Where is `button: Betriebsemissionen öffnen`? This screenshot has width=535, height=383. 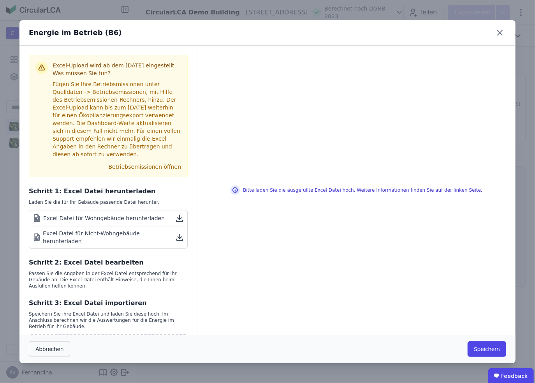
button: Betriebsemissionen öffnen is located at coordinates (145, 167).